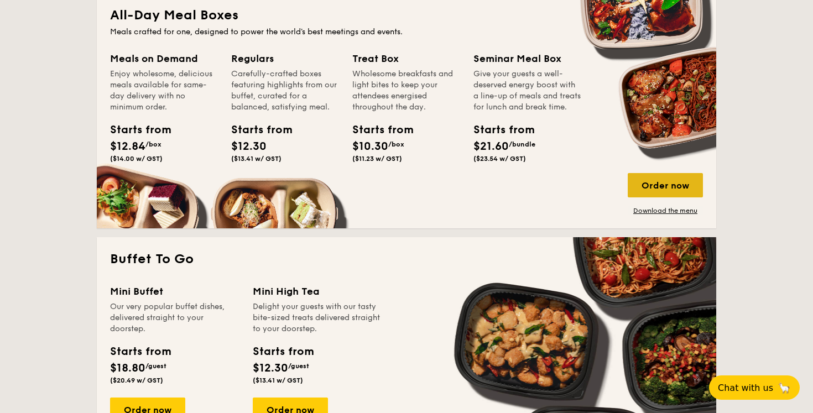  What do you see at coordinates (406, 32) in the screenshot?
I see `div: Meals crafted for one, designed to power the world's best meetings and events.` at bounding box center [406, 32].